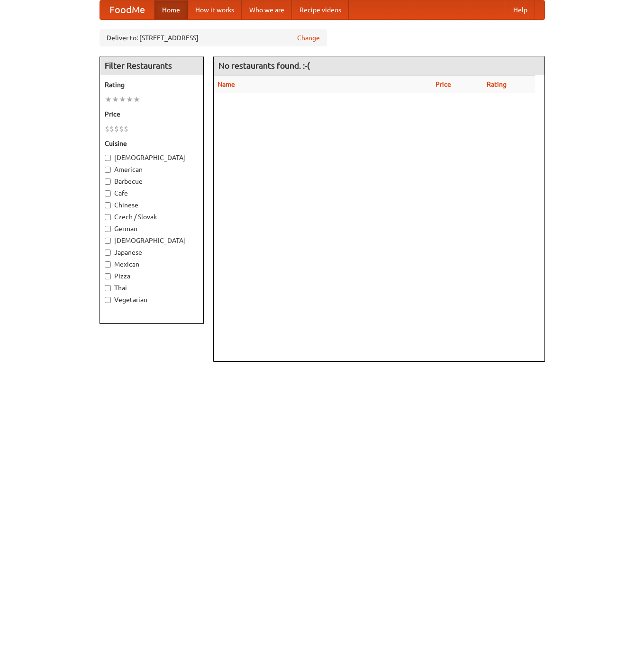 The width and height of the screenshot is (644, 670). I want to click on label: Vegetarian, so click(152, 300).